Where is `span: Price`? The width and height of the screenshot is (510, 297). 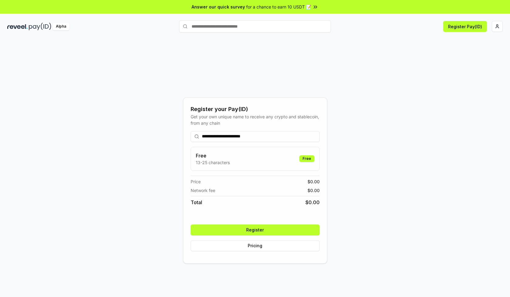 span: Price is located at coordinates (195, 181).